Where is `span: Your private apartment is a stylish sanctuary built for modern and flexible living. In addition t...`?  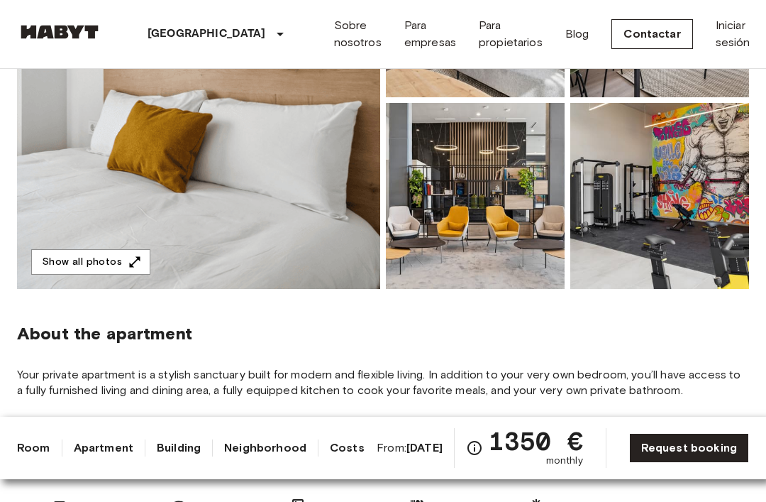 span: Your private apartment is a stylish sanctuary built for modern and flexible living. In addition t... is located at coordinates (383, 383).